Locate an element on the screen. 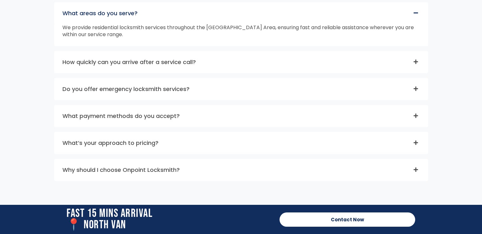 The width and height of the screenshot is (482, 234). a: Contact Now is located at coordinates (348, 220).